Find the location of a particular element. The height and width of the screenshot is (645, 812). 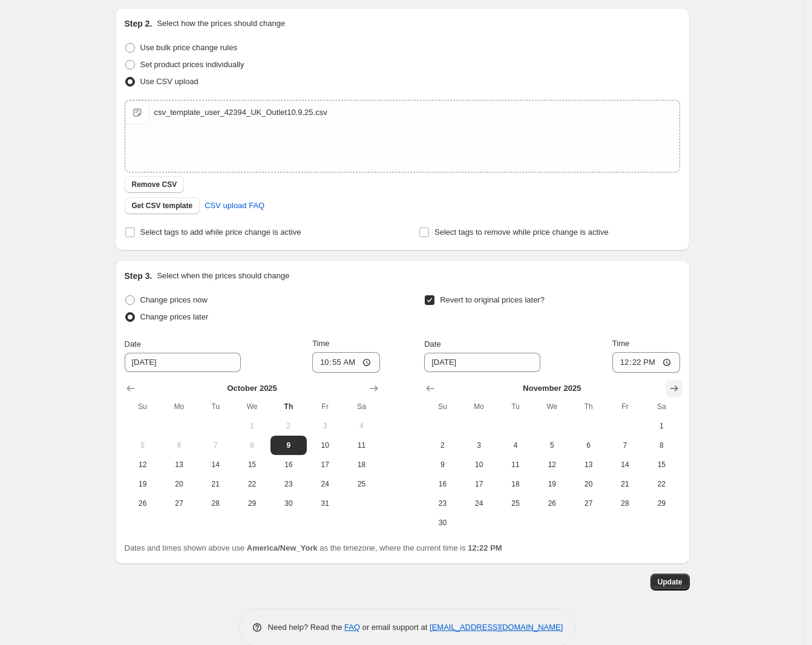

th: Friday is located at coordinates (625, 407).